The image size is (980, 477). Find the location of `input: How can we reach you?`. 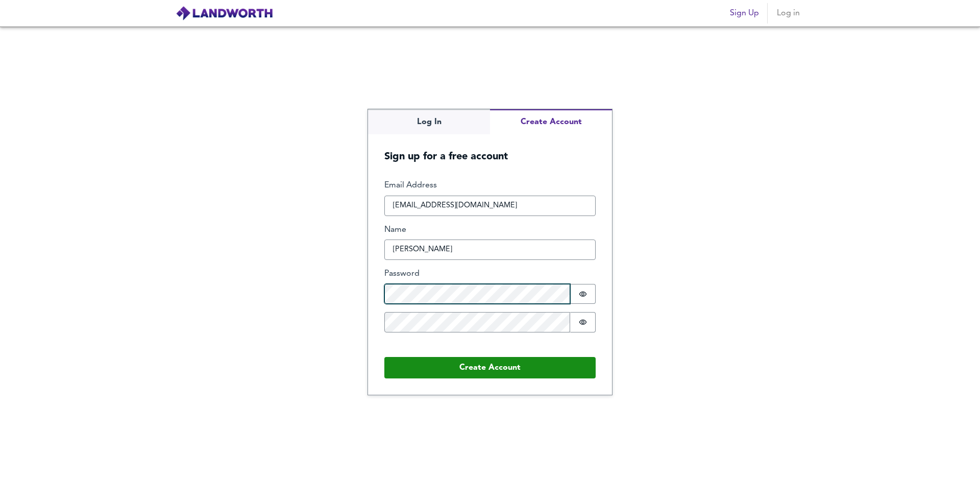

input: How can we reach you? is located at coordinates (490, 206).